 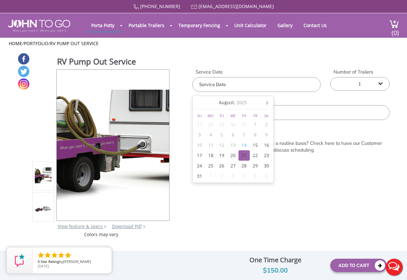 I want to click on a: Home, so click(x=15, y=43).